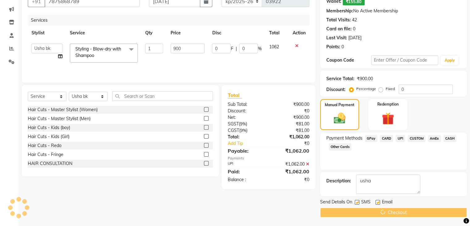 Image resolution: width=470 pixels, height=226 pixels. What do you see at coordinates (274, 47) in the screenshot?
I see `span: 1062` at bounding box center [274, 47].